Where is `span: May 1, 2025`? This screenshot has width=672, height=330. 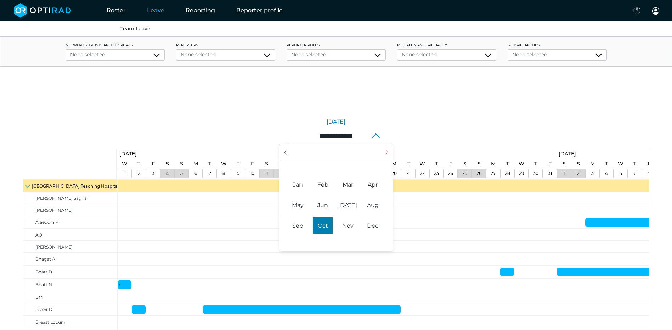 span: May 1, 2025 is located at coordinates (298, 206).